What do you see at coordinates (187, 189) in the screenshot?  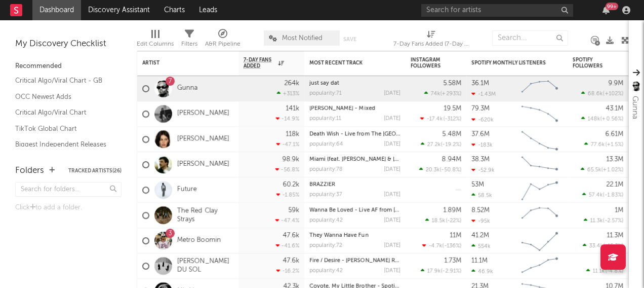 I see `a: Future` at bounding box center [187, 189].